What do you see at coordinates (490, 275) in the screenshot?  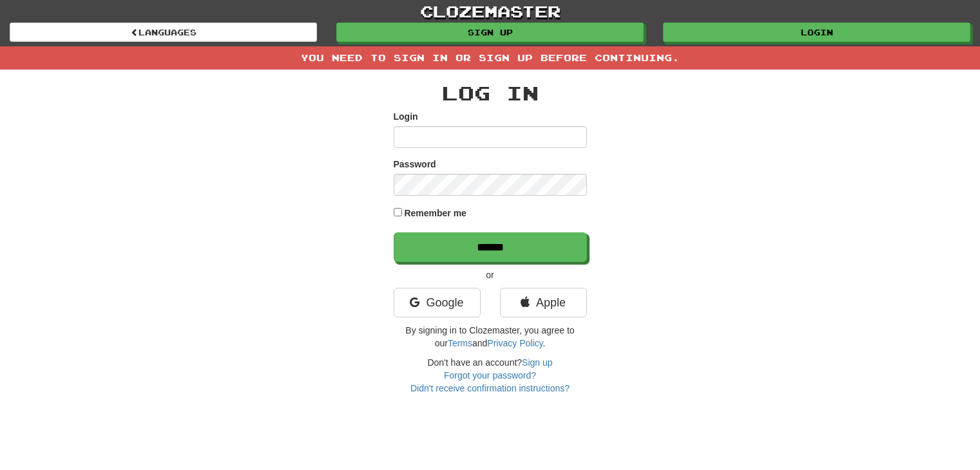 I see `p: or` at bounding box center [490, 275].